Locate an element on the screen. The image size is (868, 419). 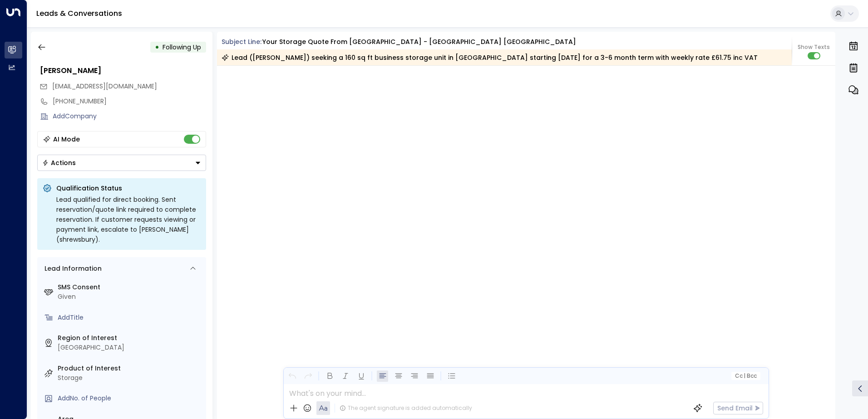
div: Given is located at coordinates (130, 297).